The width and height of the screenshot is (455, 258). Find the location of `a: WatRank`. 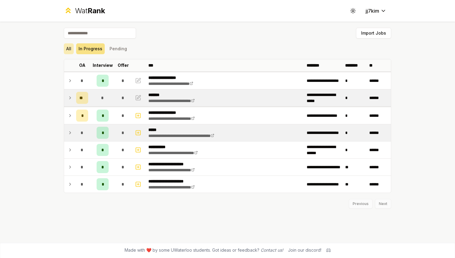

a: WatRank is located at coordinates (84, 11).